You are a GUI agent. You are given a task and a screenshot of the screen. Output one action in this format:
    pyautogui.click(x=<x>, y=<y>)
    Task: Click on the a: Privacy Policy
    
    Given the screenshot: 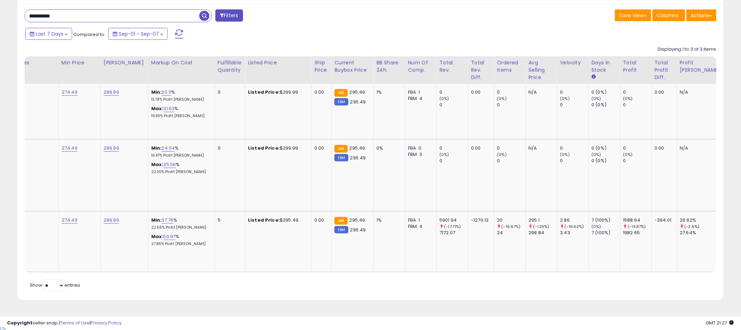 What is the action you would take?
    pyautogui.click(x=106, y=323)
    